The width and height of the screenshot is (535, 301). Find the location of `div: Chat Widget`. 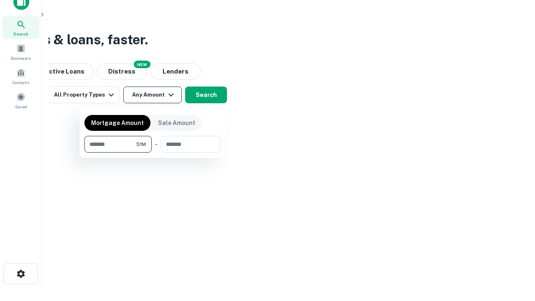

div: Chat Widget is located at coordinates (514, 254).